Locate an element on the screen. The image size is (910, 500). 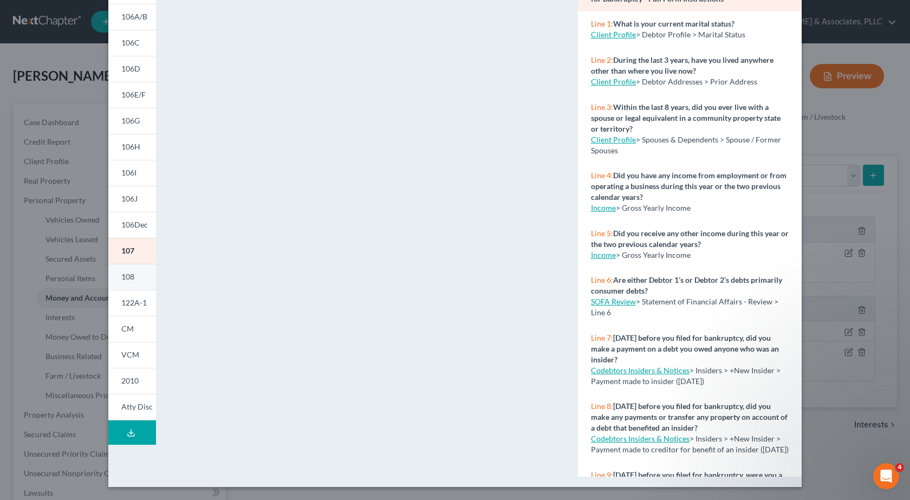
span: 106A/B is located at coordinates (134, 16).